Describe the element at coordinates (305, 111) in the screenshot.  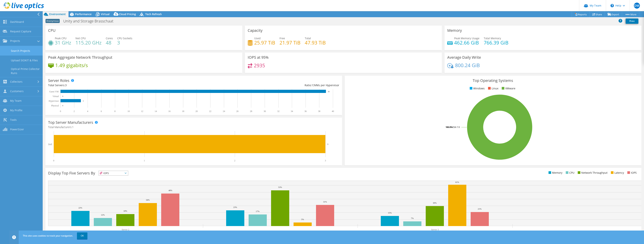
I see `text: 36` at that location.